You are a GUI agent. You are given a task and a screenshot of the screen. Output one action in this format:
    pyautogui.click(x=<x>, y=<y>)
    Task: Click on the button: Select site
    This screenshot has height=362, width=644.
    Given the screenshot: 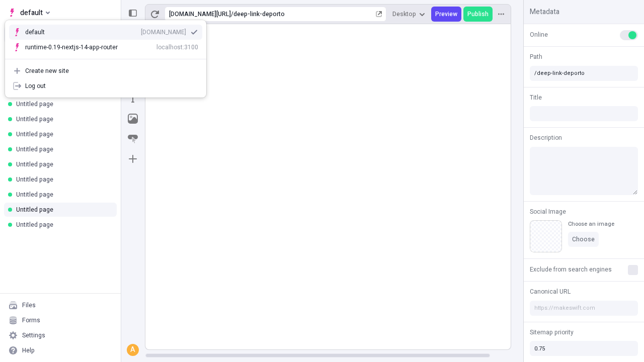 What is the action you would take?
    pyautogui.click(x=29, y=13)
    